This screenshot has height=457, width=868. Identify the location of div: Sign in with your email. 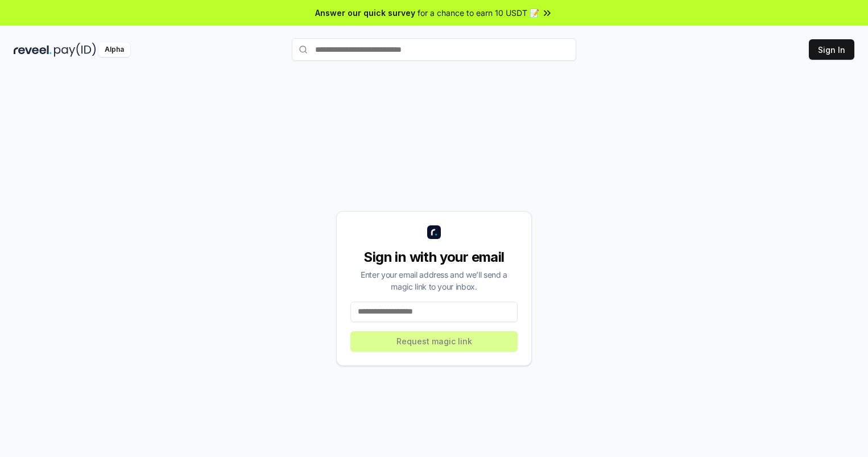
(434, 257).